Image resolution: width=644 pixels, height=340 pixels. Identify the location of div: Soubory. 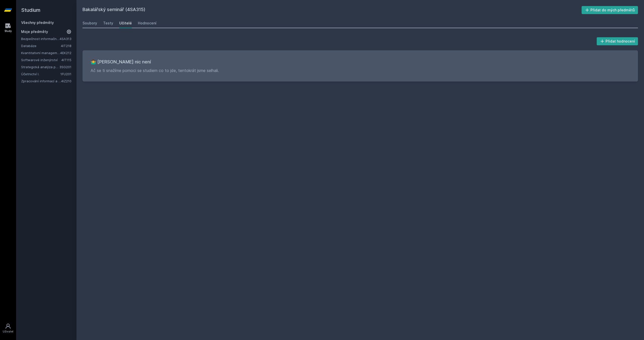
(90, 23).